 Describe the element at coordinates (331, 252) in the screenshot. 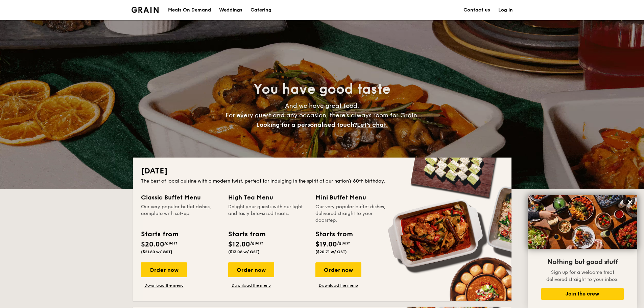

I see `span: ($20.71 w/ GST)` at that location.